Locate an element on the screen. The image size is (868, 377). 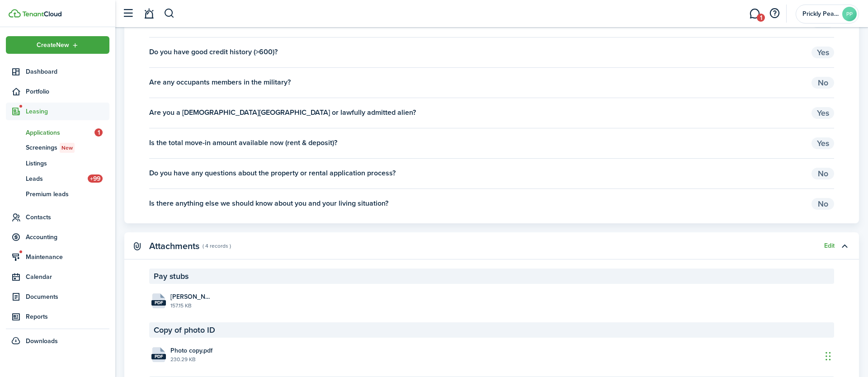
div: Chat Widget is located at coordinates (791, 328).